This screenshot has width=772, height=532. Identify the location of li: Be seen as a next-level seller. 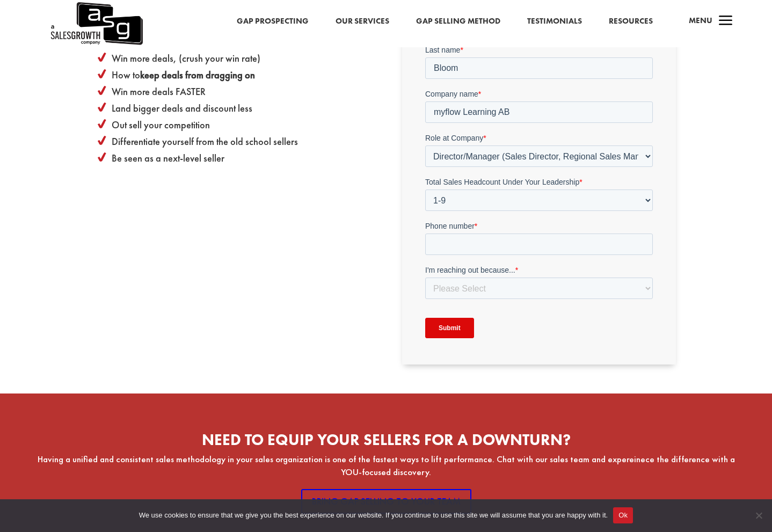
(238, 157).